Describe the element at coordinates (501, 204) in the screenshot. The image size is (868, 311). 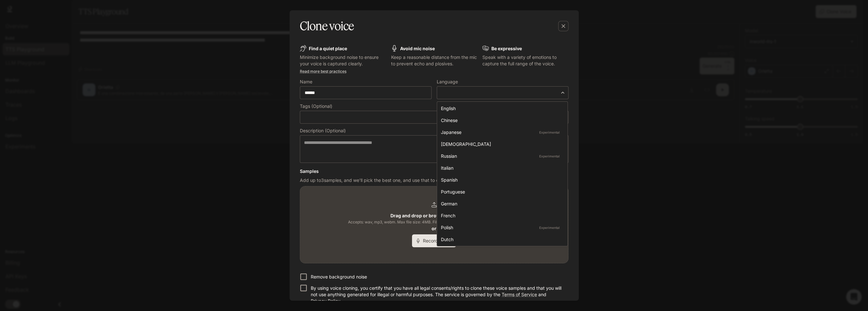
I see `div: German` at that location.